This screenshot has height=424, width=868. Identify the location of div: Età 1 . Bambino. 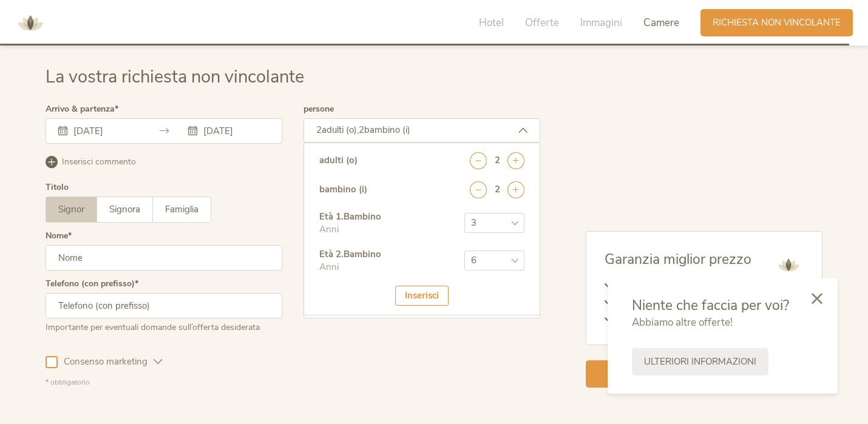
(350, 217).